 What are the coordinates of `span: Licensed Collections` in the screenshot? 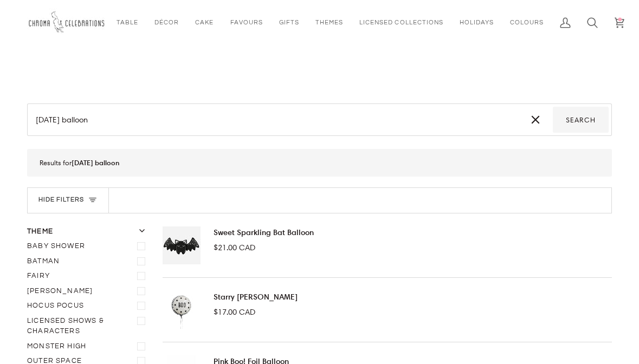 It's located at (401, 22).